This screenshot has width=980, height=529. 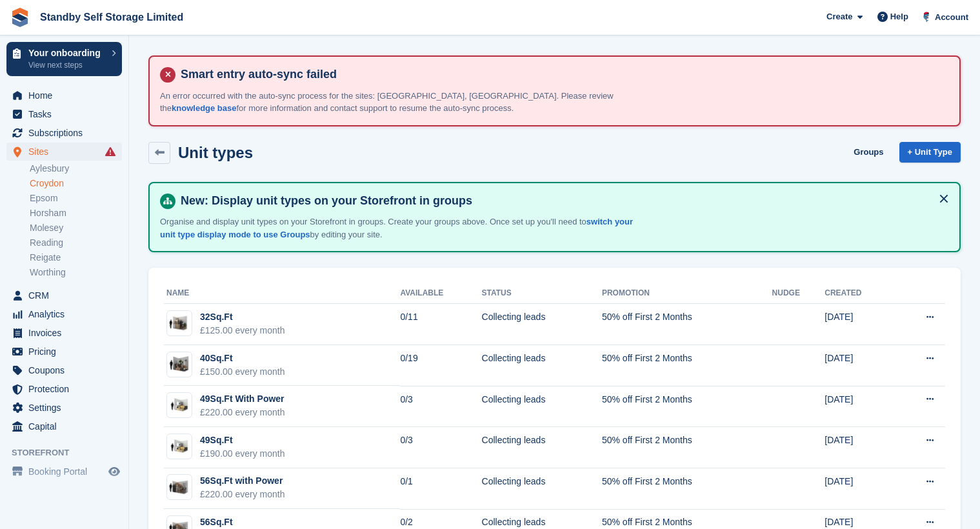 I want to click on h2: Unit types, so click(x=215, y=152).